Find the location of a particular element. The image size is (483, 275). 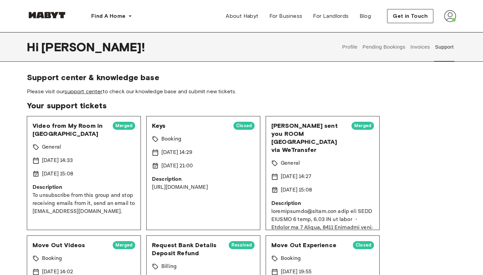

a: For Business is located at coordinates (286, 16).